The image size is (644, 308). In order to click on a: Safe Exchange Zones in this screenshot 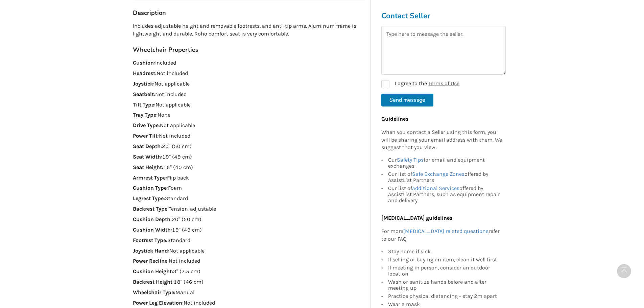, I will do `click(438, 174)`.